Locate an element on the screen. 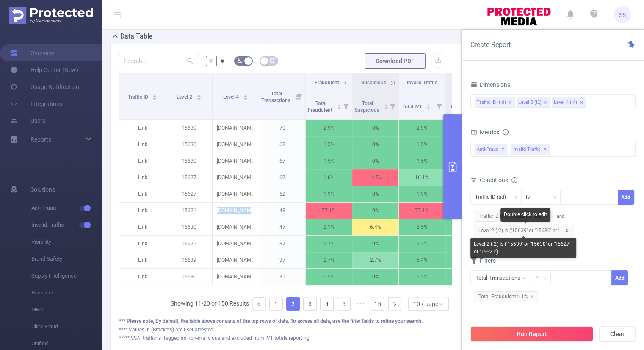 Image resolution: width=644 pixels, height=350 pixels. div: Level 2 (l2) is located at coordinates (530, 103).